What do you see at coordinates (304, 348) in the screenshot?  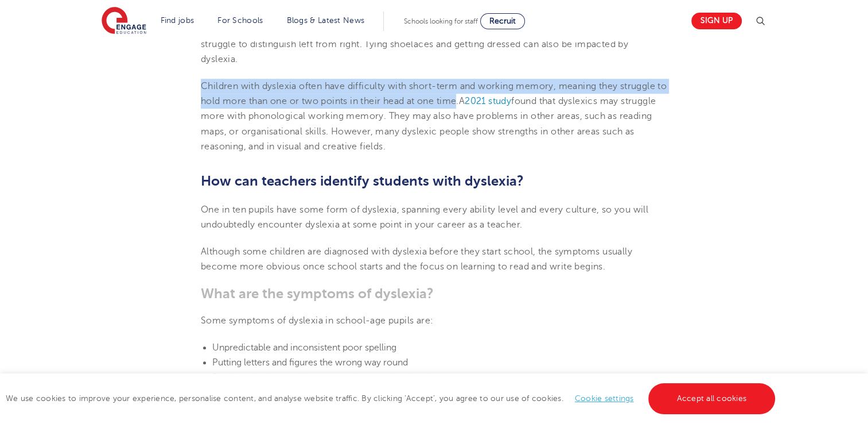 I see `span: Unpredictable and inconsistent poor spelling` at bounding box center [304, 348].